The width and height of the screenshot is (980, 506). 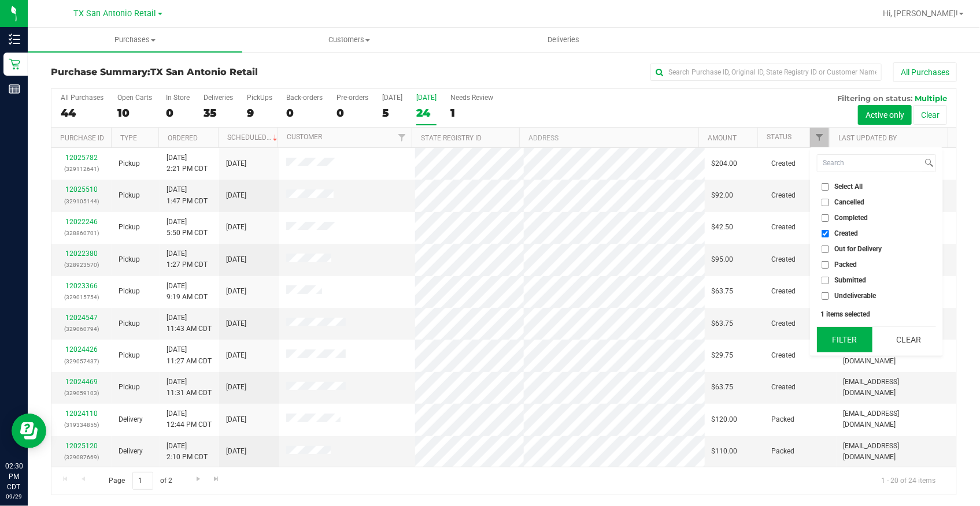 What do you see at coordinates (725, 420) in the screenshot?
I see `span: $120.00` at bounding box center [725, 420].